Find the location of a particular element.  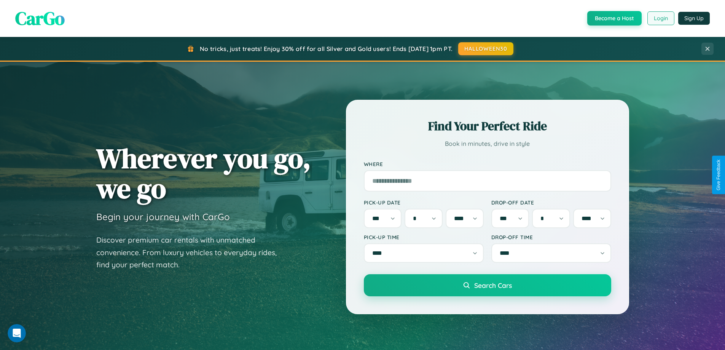

button: Become a Host is located at coordinates (614, 18).